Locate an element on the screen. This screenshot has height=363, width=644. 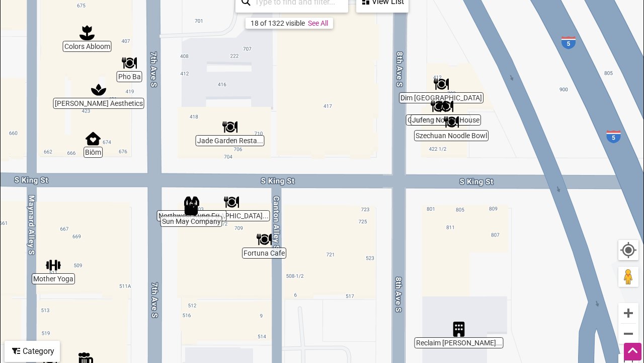
div: Green Leaf Vietnamese Restaurant is located at coordinates (438, 106).